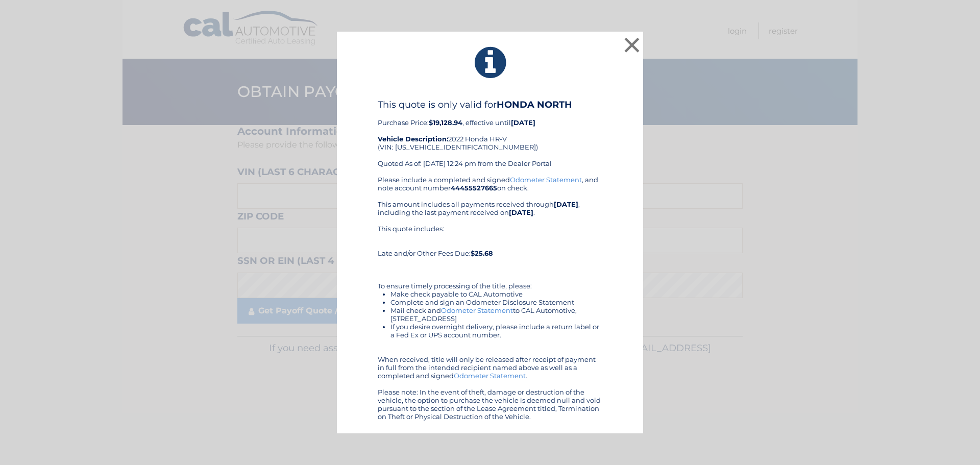 This screenshot has height=465, width=980. What do you see at coordinates (490, 241) in the screenshot?
I see `div: This quote includes: Late and/or Other Fees Due:` at bounding box center [490, 241].